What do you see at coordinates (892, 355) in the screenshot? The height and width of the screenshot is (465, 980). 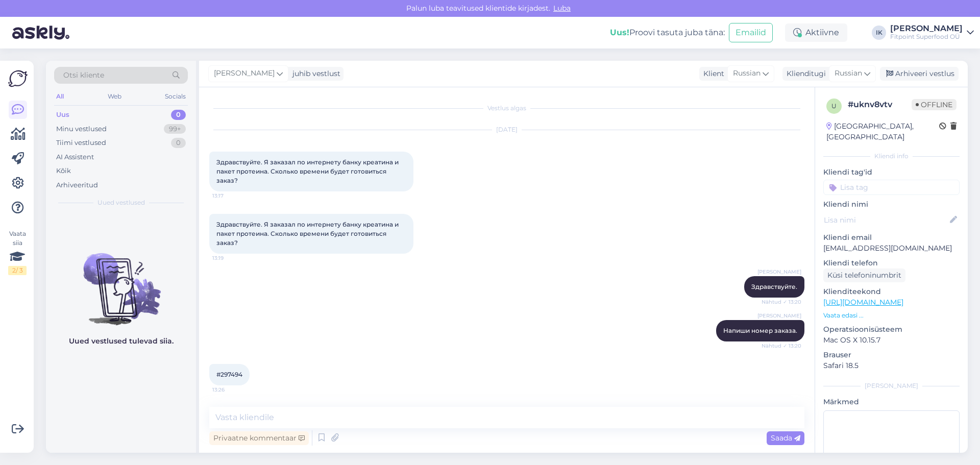 I see `p: Brauser` at bounding box center [892, 355].